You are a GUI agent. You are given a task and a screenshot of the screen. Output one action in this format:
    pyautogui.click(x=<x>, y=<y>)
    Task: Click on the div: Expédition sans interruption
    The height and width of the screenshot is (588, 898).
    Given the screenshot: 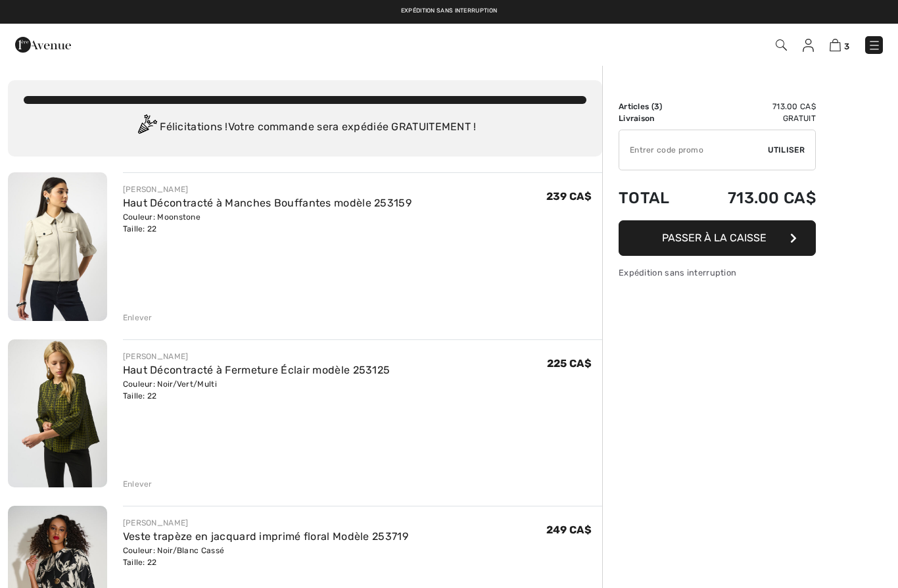 What is the action you would take?
    pyautogui.click(x=718, y=273)
    